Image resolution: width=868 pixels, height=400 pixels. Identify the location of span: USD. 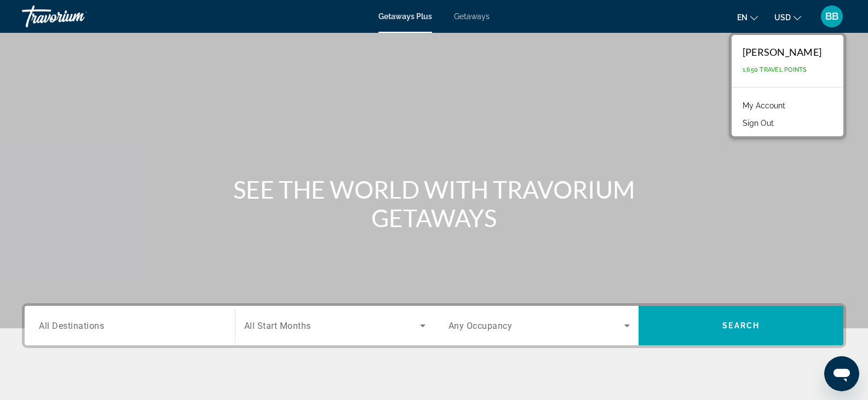
(783, 18).